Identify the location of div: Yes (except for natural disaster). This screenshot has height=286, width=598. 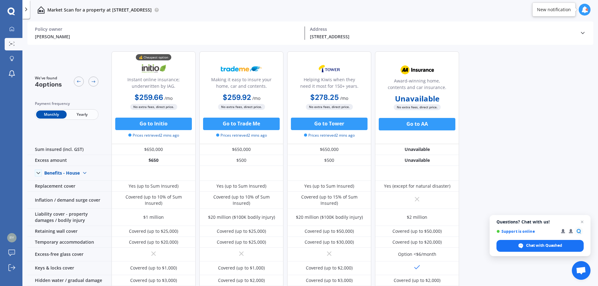
(417, 186).